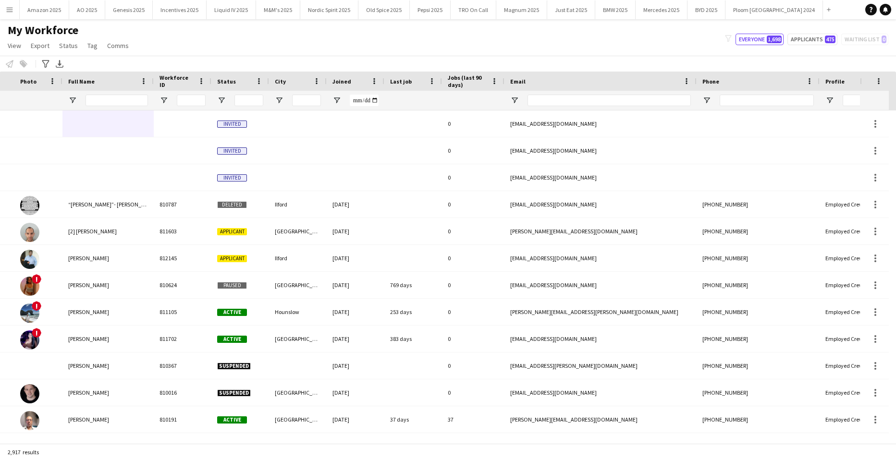 The width and height of the screenshot is (896, 460). I want to click on img: Aaron Davies, so click(30, 394).